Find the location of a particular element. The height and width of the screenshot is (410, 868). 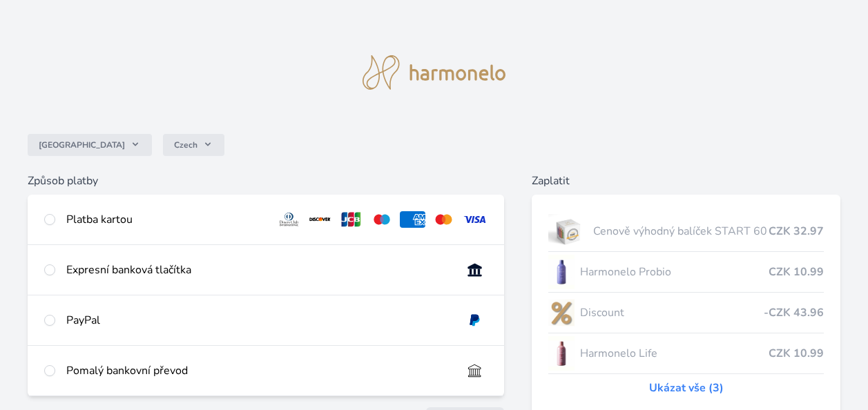

img: CLEAN_LIFE_se_stinem_x-lo.jpg is located at coordinates (561, 354).